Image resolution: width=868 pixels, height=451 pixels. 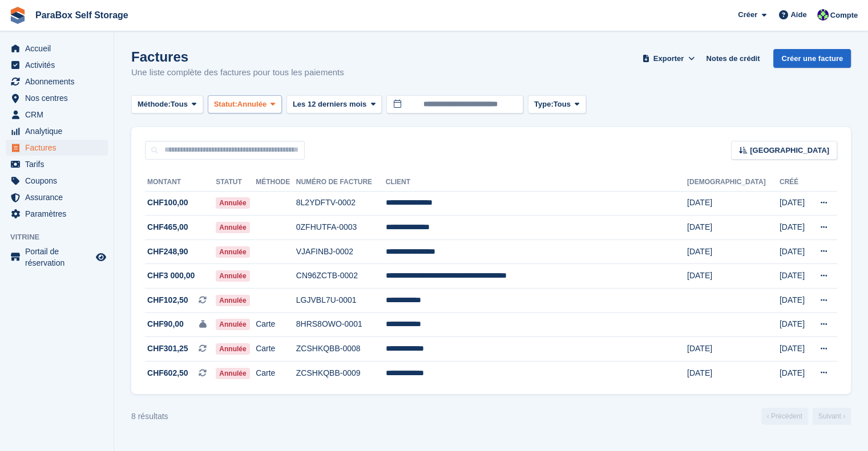 What do you see at coordinates (60, 214) in the screenshot?
I see `span: Paramètres` at bounding box center [60, 214].